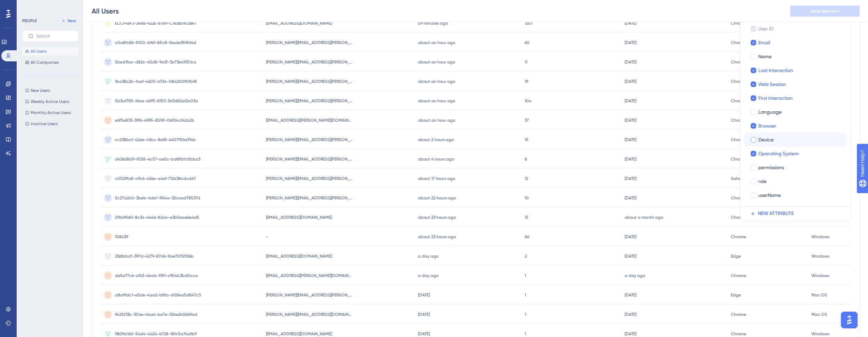 This screenshot has height=337, width=868. I want to click on span: role, so click(762, 181).